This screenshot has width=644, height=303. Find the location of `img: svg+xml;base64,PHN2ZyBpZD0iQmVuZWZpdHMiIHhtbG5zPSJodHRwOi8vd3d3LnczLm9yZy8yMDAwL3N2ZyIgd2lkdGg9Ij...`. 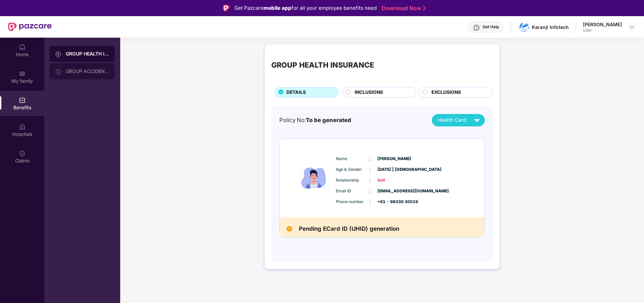

img: svg+xml;base64,PHN2ZyBpZD0iQmVuZWZpdHMiIHhtbG5zPSJodHRwOi8vd3d3LnczLm9yZy8yMDAwL3N2ZyIgd2lkdGg9Ij... is located at coordinates (22, 100).